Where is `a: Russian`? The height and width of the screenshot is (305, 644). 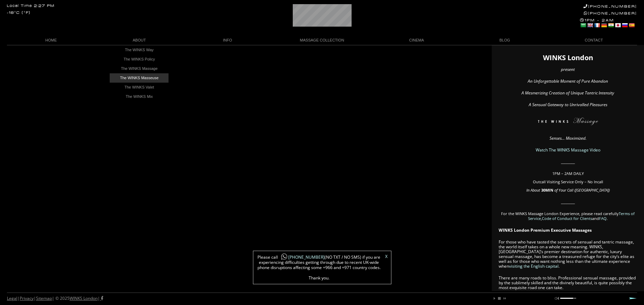
a: Russian is located at coordinates (624, 25).